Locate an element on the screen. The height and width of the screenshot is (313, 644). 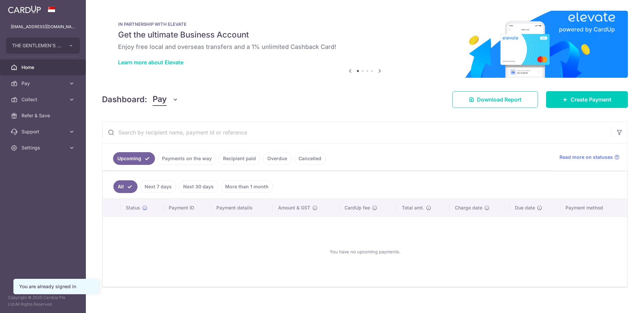
a: Download Report is located at coordinates (495, 100).